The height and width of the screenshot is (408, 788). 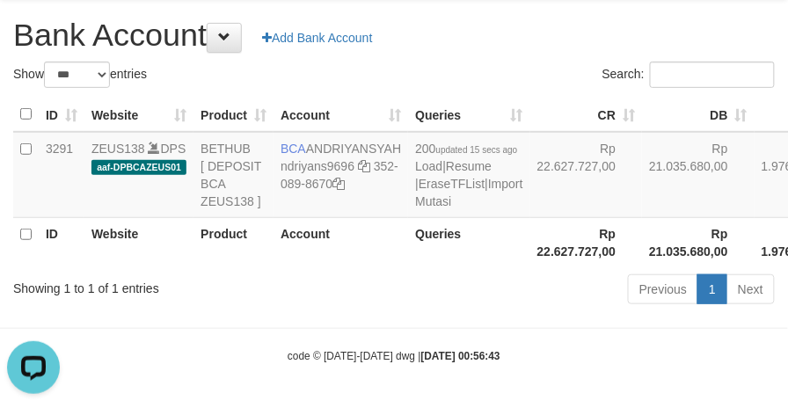 What do you see at coordinates (587, 175) in the screenshot?
I see `td: Rp 22.627.727,00` at bounding box center [587, 175].